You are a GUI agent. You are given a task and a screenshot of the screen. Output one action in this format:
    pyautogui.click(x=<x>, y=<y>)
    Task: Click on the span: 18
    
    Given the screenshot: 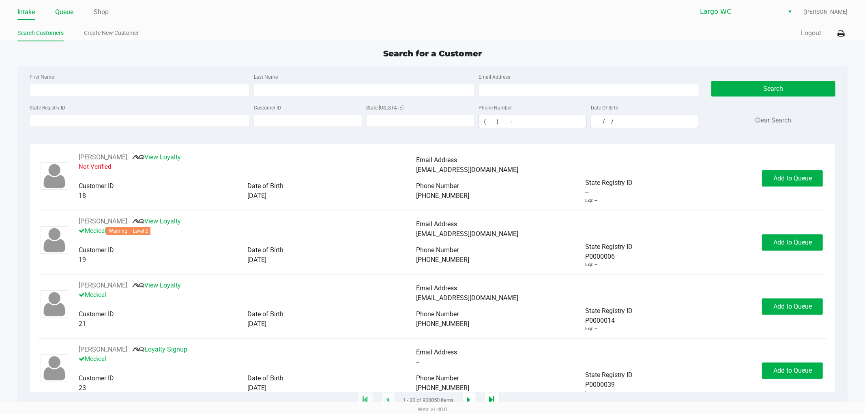 What is the action you would take?
    pyautogui.click(x=82, y=195)
    